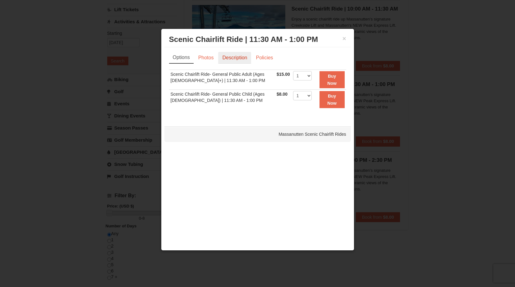  Describe the element at coordinates (181, 58) in the screenshot. I see `a: Options` at that location.